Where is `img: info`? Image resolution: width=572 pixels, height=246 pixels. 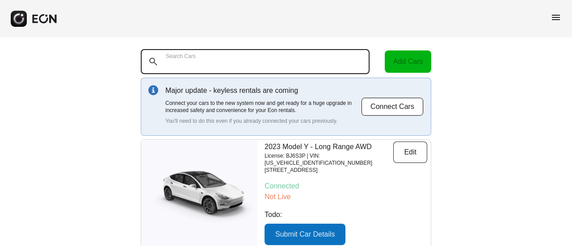 img: info is located at coordinates (153, 90).